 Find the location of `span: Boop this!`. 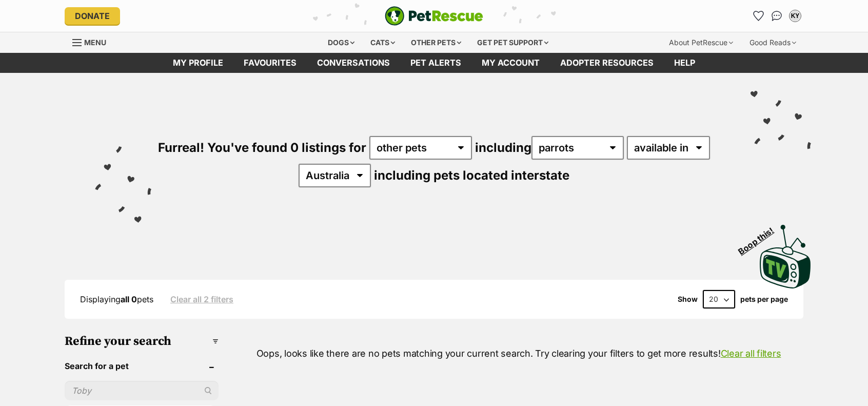

span: Boop this! is located at coordinates (760, 237).